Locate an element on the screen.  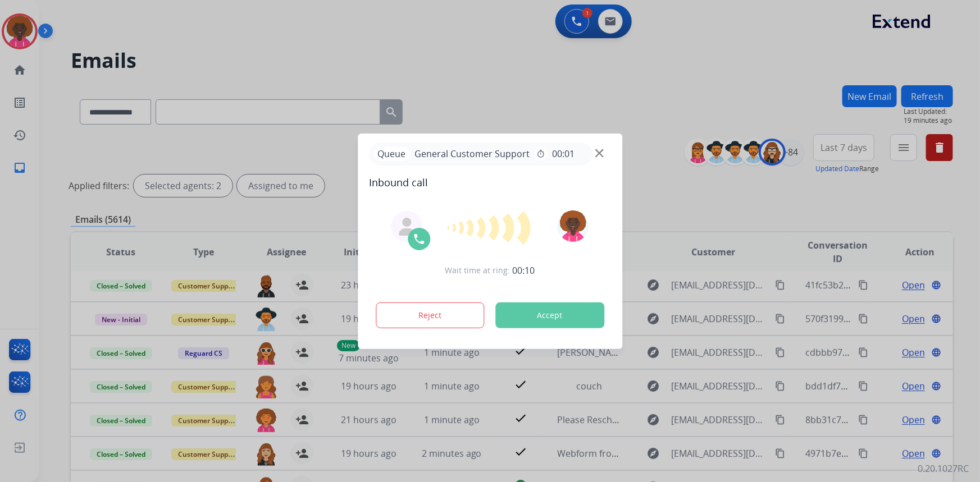
p: 0.20.1027RC is located at coordinates (943, 468).